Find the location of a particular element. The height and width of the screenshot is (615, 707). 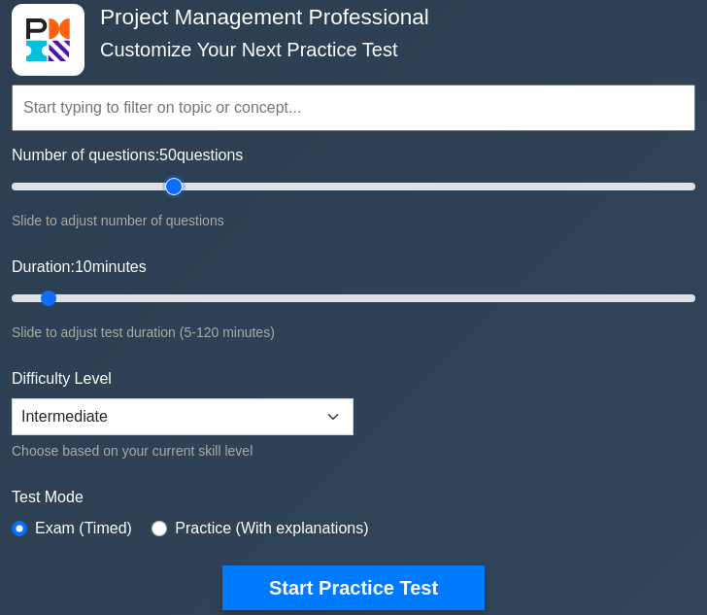

h4: Project Management Professional is located at coordinates (349, 17).